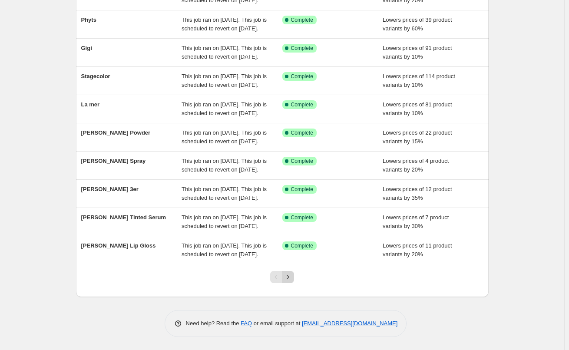  What do you see at coordinates (90, 104) in the screenshot?
I see `span: La mer` at bounding box center [90, 104].